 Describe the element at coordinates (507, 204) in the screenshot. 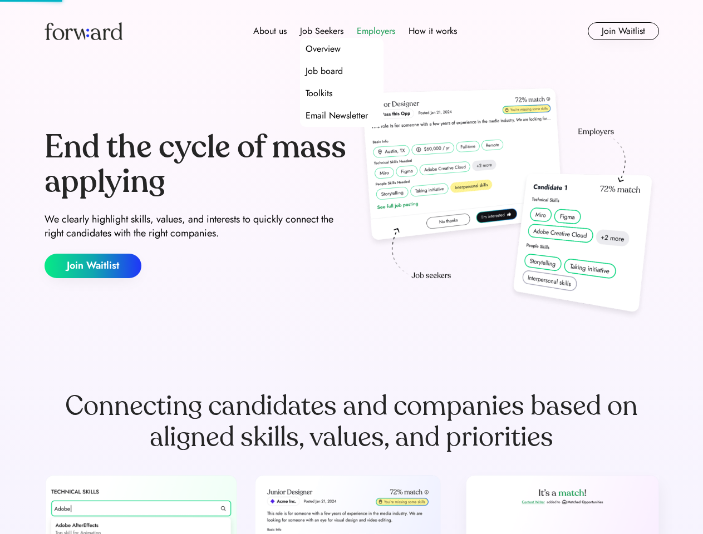

I see `img: hero-image.png` at that location.